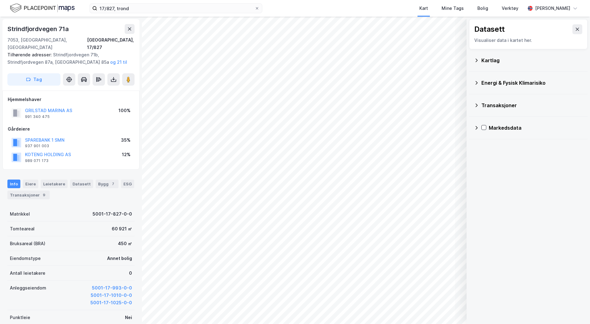 Image resolution: width=590 pixels, height=324 pixels. I want to click on div: 12%, so click(126, 155).